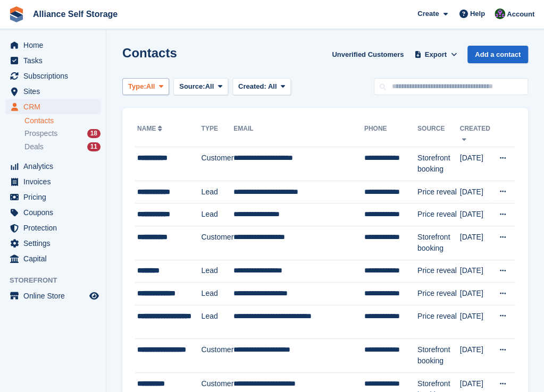 This screenshot has width=544, height=392. Describe the element at coordinates (299, 134) in the screenshot. I see `th: Email` at that location.